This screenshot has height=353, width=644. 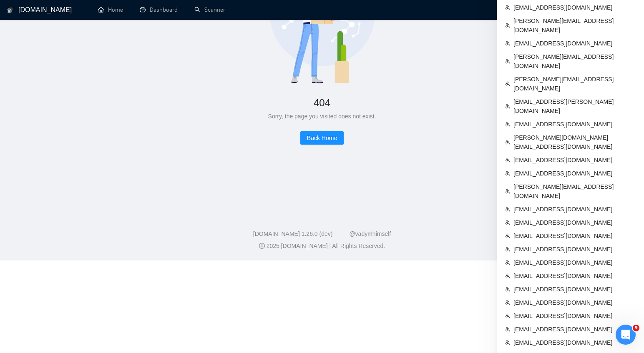 What do you see at coordinates (322, 116) in the screenshot?
I see `div: Sorry, the page you visited does not exist.` at bounding box center [322, 116].